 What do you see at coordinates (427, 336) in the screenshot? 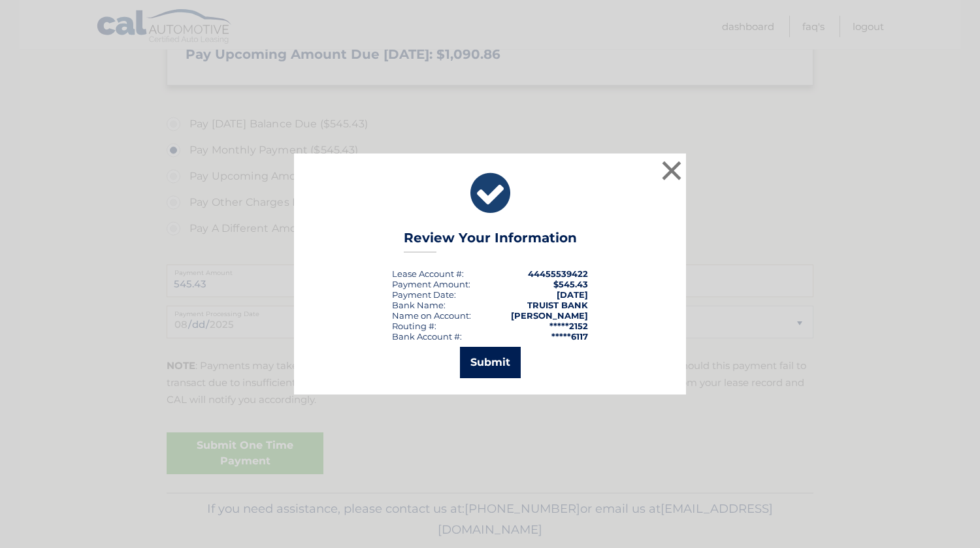
I see `div: Bank Account #:` at bounding box center [427, 336].